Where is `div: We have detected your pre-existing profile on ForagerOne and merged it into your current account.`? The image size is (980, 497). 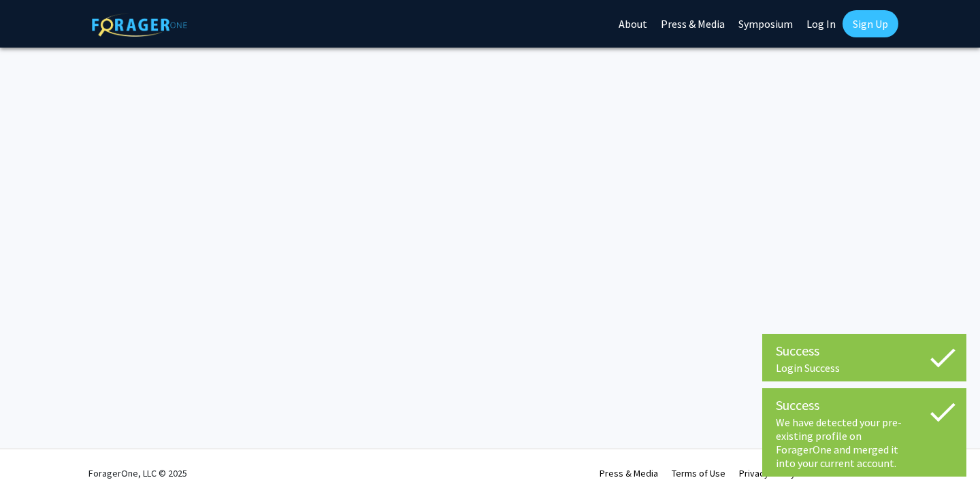 div: We have detected your pre-existing profile on ForagerOne and merged it into your current account. is located at coordinates (864, 442).